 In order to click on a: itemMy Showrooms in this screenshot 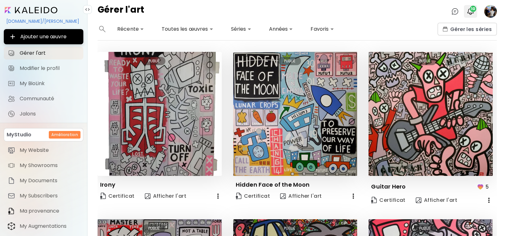, I will do `click(43, 166)`.